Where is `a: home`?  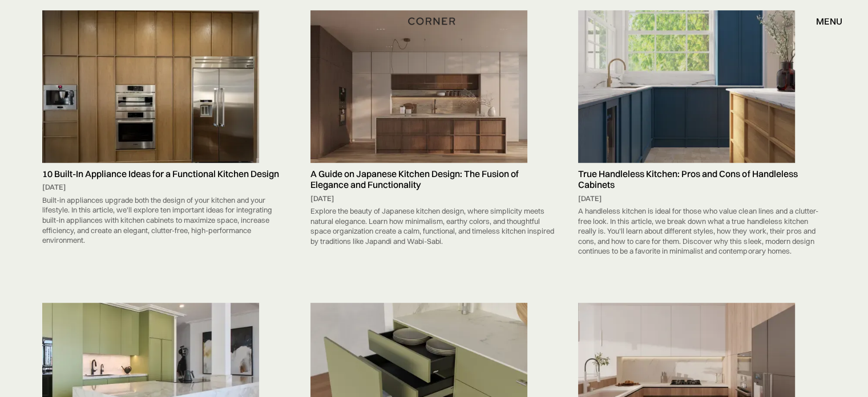 a: home is located at coordinates (434, 21).